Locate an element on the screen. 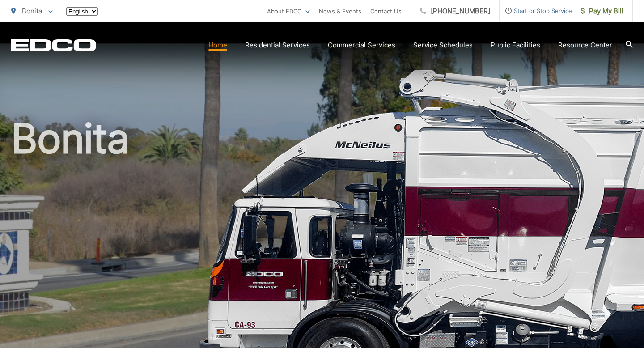 Image resolution: width=644 pixels, height=348 pixels. a: Commercial Services is located at coordinates (361, 45).